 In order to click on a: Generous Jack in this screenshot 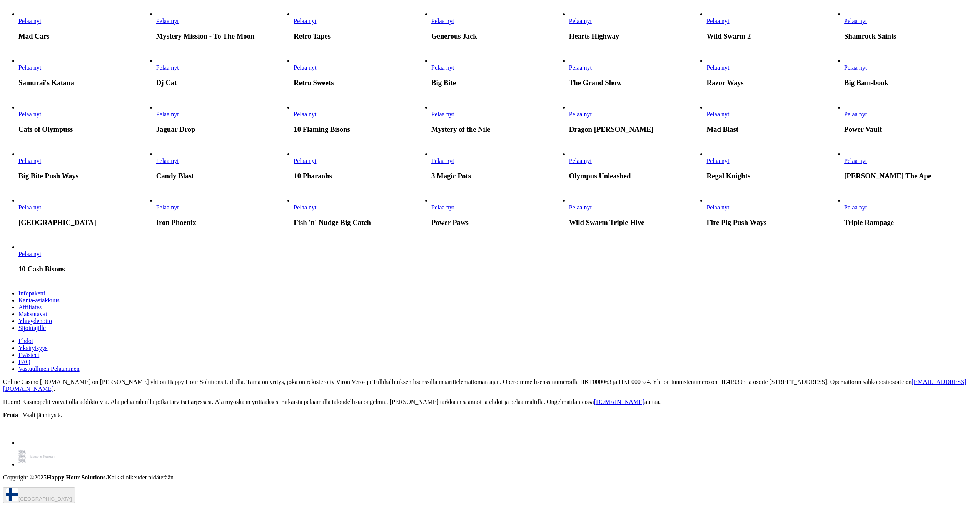, I will do `click(442, 21)`.